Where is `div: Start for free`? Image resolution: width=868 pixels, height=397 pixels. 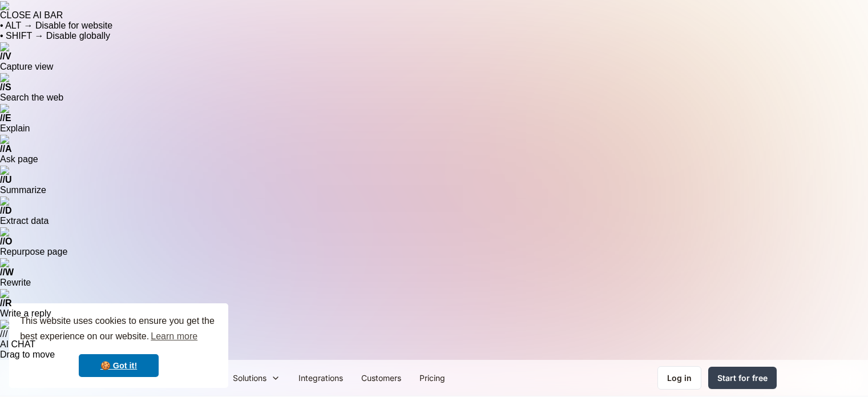 div: Start for free is located at coordinates (743, 378).